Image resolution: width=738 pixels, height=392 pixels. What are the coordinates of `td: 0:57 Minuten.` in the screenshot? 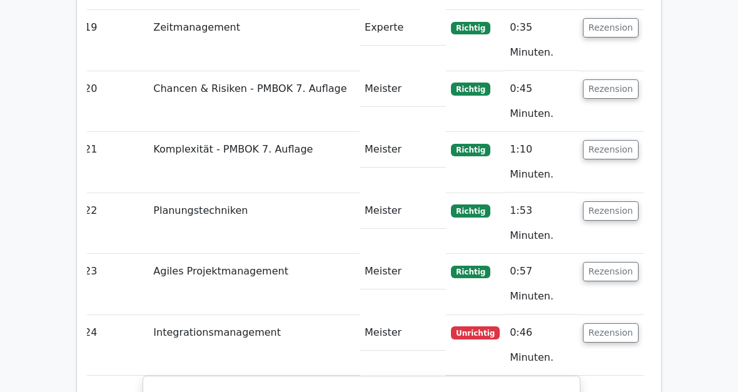 It's located at (541, 284).